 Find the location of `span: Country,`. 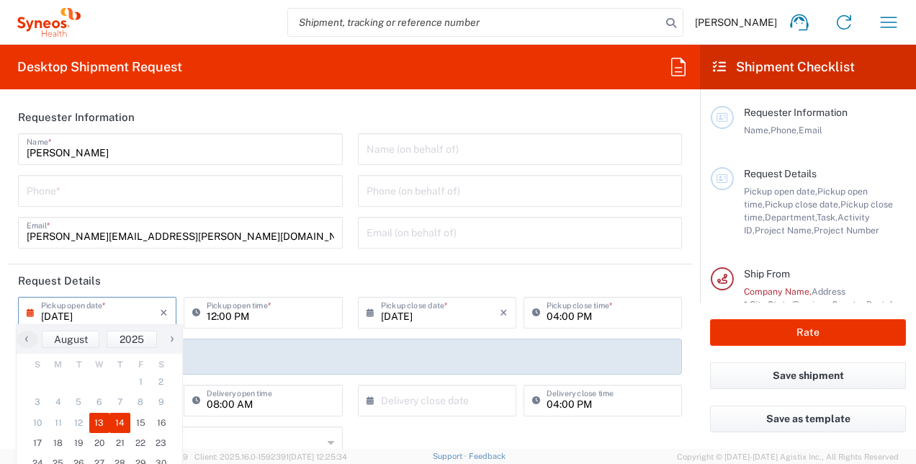

span: Country, is located at coordinates (849, 304).